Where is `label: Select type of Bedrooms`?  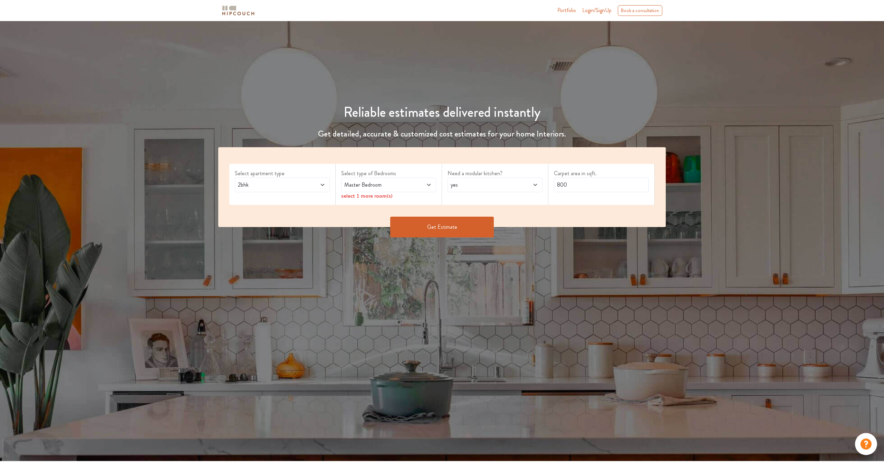 label: Select type of Bedrooms is located at coordinates (388, 173).